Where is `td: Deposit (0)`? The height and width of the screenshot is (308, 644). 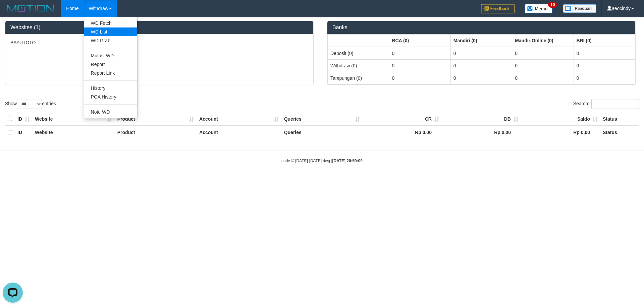
td: Deposit (0) is located at coordinates (358, 53).